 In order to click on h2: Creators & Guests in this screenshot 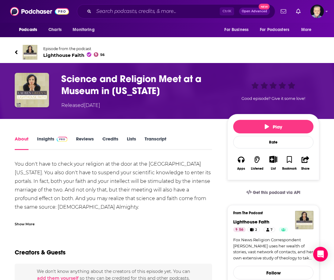, I will do `click(40, 252)`.